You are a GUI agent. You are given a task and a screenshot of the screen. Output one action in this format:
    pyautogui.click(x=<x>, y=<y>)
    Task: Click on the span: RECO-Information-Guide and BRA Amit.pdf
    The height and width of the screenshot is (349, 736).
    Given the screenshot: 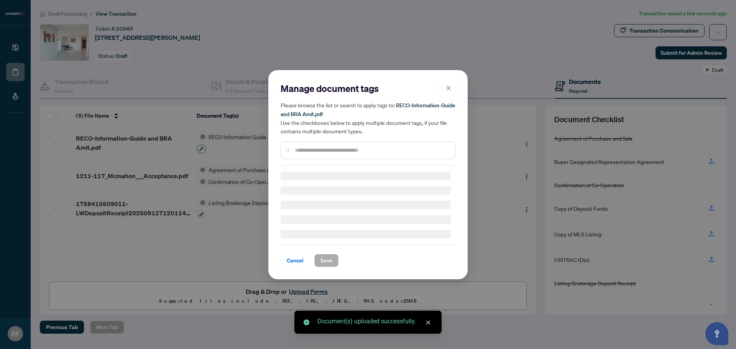 What is the action you would take?
    pyautogui.click(x=368, y=110)
    